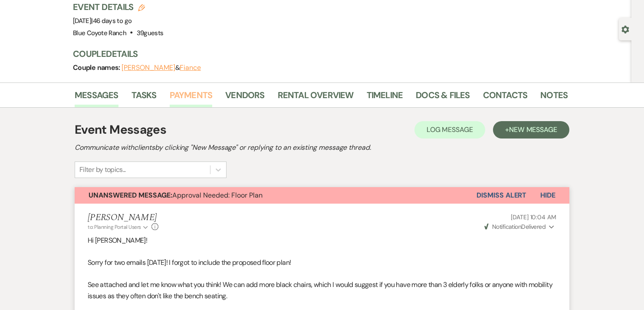 This screenshot has width=644, height=310. Describe the element at coordinates (625, 29) in the screenshot. I see `button: Open lead details` at that location.